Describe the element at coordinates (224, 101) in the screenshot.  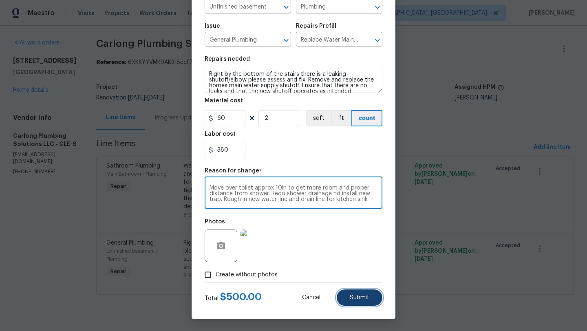
I see `h5: Material cost` at that location.